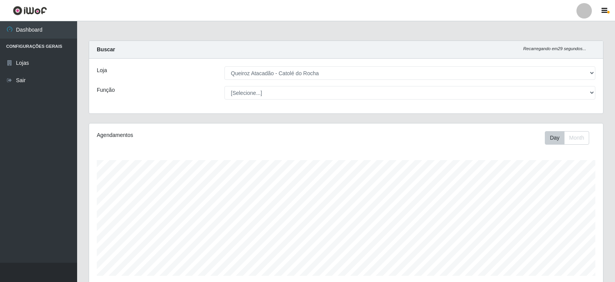  What do you see at coordinates (577, 138) in the screenshot?
I see `button: Month` at bounding box center [577, 138].